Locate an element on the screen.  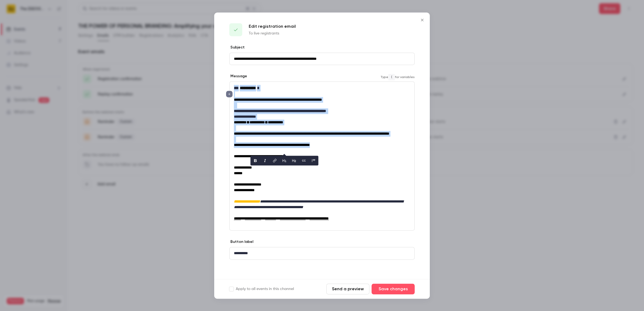
label: Button label is located at coordinates (241, 241).